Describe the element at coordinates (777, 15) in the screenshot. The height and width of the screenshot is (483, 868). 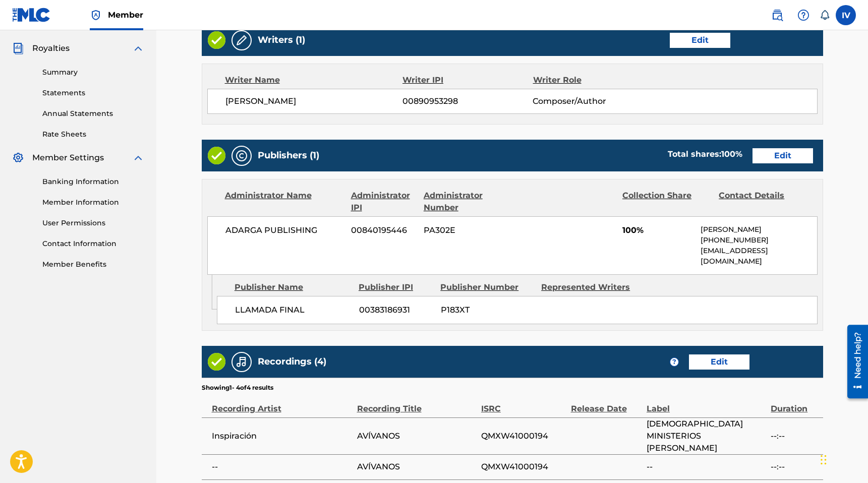
I see `a: Public Search` at that location.